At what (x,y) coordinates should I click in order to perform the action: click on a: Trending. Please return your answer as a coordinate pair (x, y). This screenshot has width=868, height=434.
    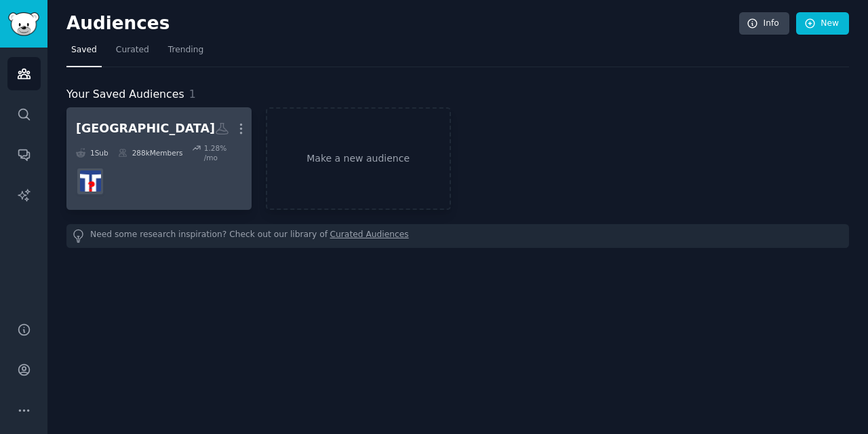
    Looking at the image, I should click on (185, 53).